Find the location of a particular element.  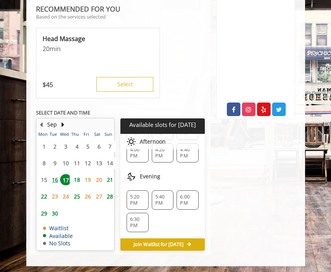

td: Waitlist is located at coordinates (58, 228).